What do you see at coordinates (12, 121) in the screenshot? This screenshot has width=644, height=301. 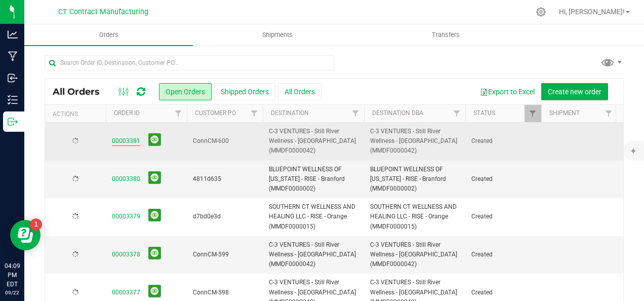 I see `inline-svg: Outbound` at bounding box center [12, 121].